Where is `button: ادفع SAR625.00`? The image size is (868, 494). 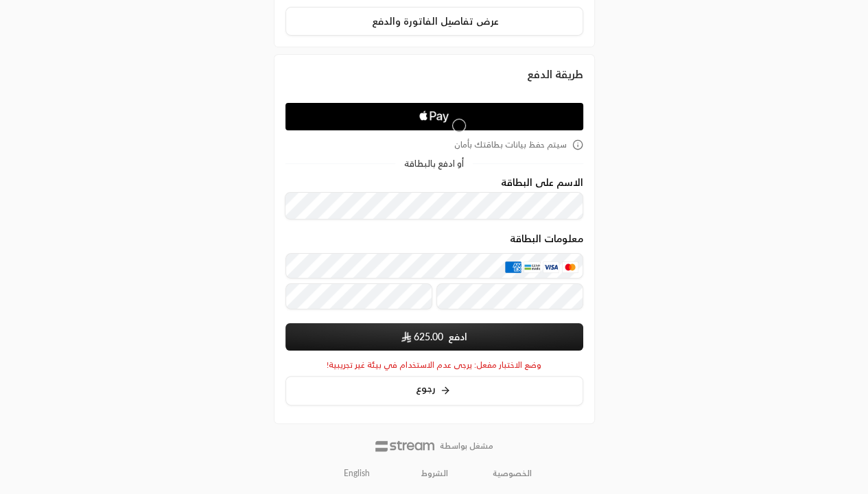 button: ادفع SAR625.00 is located at coordinates (434, 337).